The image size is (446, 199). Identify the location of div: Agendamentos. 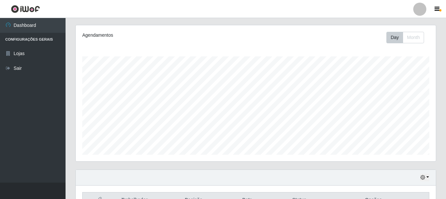
(152, 35).